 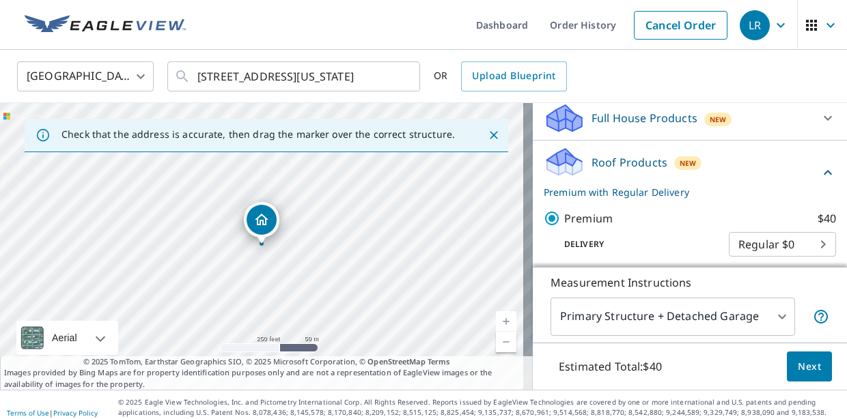 I want to click on p: Premium, so click(x=588, y=219).